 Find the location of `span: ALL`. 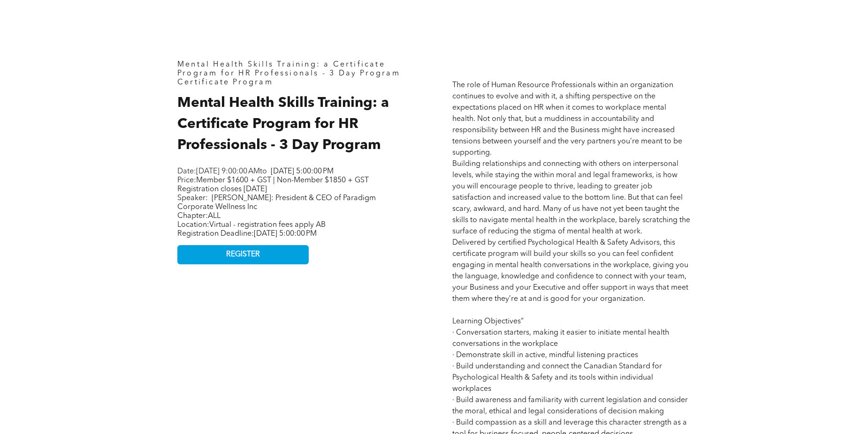

span: ALL is located at coordinates (214, 217).